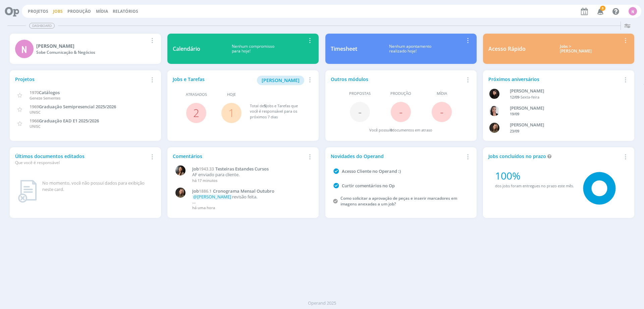 The width and height of the screenshot is (644, 309). What do you see at coordinates (196, 112) in the screenshot?
I see `a: 2` at bounding box center [196, 112].